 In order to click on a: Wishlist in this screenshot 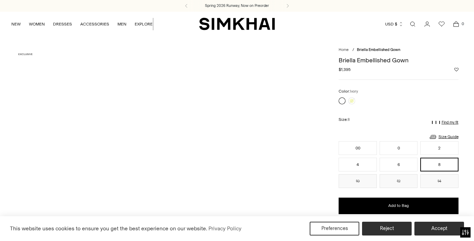, I will do `click(442, 24)`.